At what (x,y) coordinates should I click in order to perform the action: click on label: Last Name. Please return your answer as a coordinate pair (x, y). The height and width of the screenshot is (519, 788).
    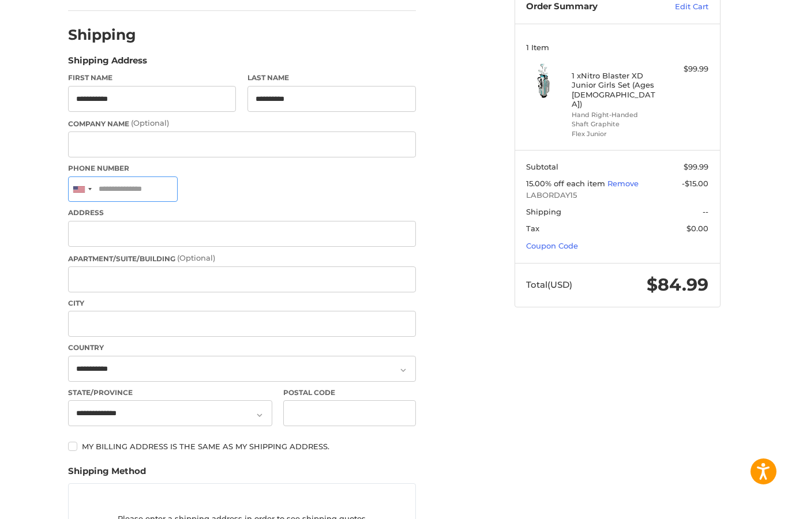
    Looking at the image, I should click on (332, 78).